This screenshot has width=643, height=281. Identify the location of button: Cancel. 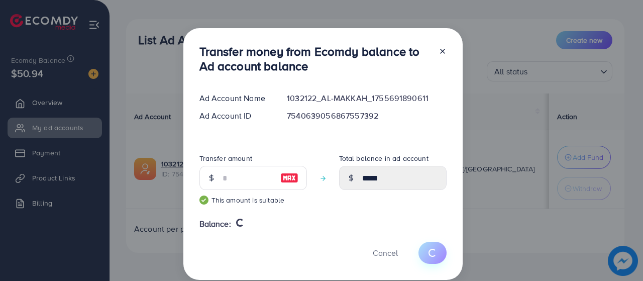
(385, 252).